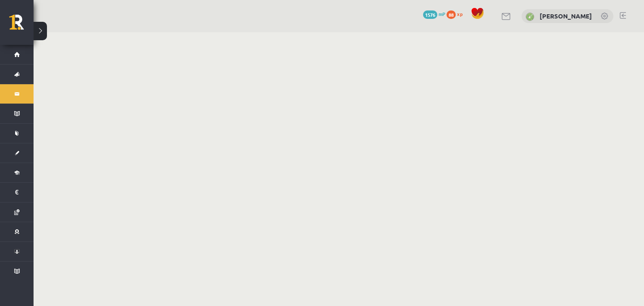  I want to click on span: 88, so click(451, 15).